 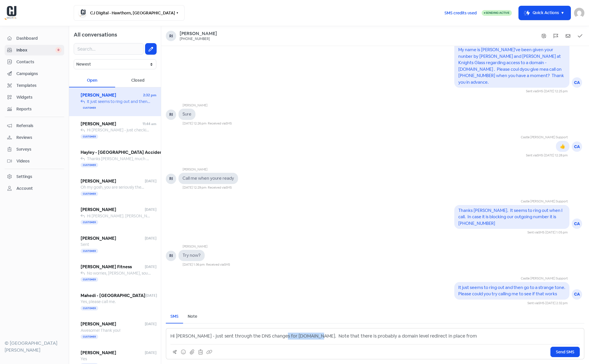 What do you see at coordinates (39, 126) in the screenshot?
I see `span: Referrals` at bounding box center [39, 126].